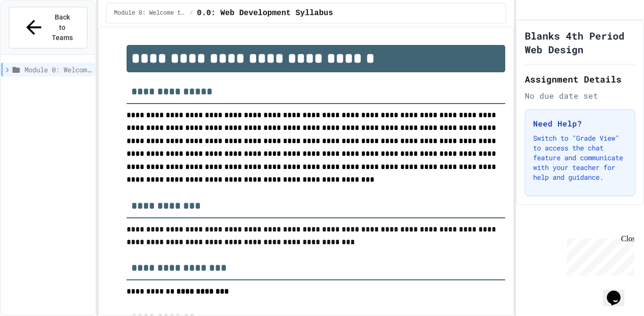 The height and width of the screenshot is (316, 644). I want to click on div: Chat with us now!Close, so click(36, 33).